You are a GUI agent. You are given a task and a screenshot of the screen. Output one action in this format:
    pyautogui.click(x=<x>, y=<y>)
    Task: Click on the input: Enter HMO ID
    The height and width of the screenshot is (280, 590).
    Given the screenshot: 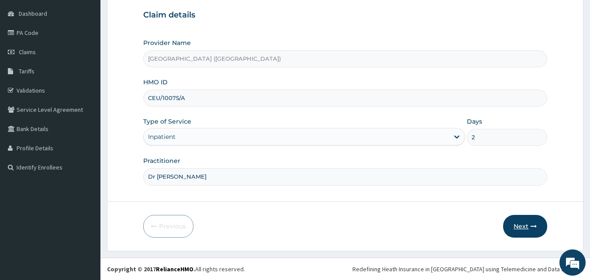 What is the action you would take?
    pyautogui.click(x=345, y=98)
    